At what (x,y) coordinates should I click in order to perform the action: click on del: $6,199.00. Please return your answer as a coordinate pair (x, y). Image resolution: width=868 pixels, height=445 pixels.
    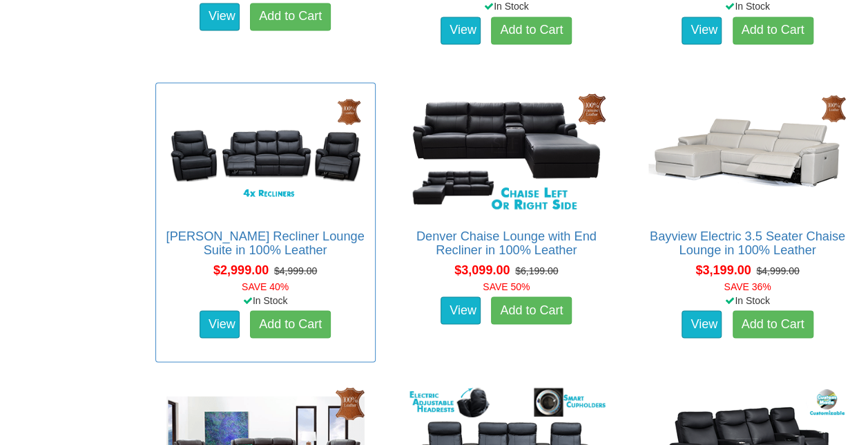
    Looking at the image, I should click on (537, 270).